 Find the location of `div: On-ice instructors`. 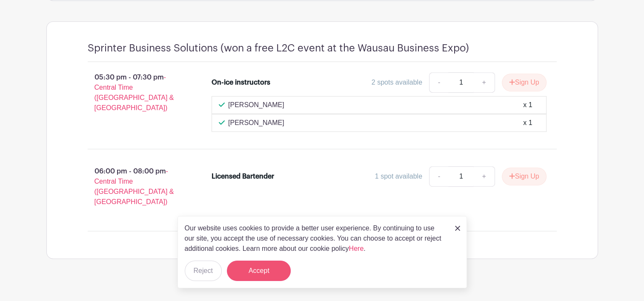

div: On-ice instructors is located at coordinates (241, 83).